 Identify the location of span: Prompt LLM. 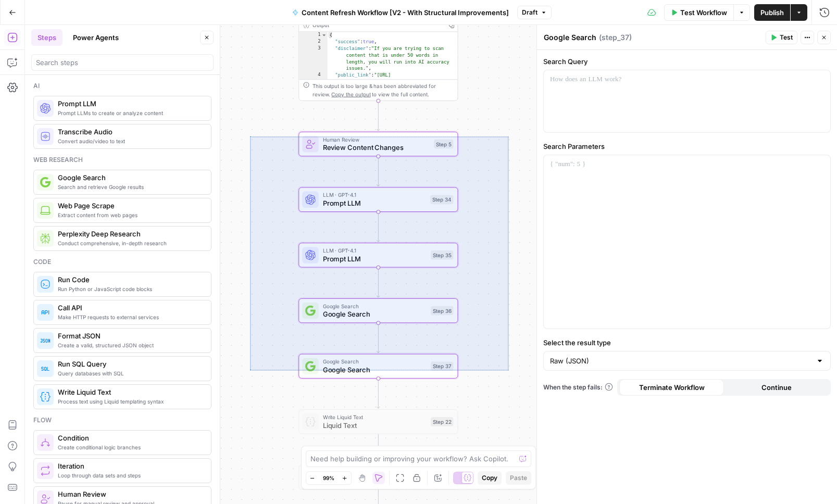
(130, 103).